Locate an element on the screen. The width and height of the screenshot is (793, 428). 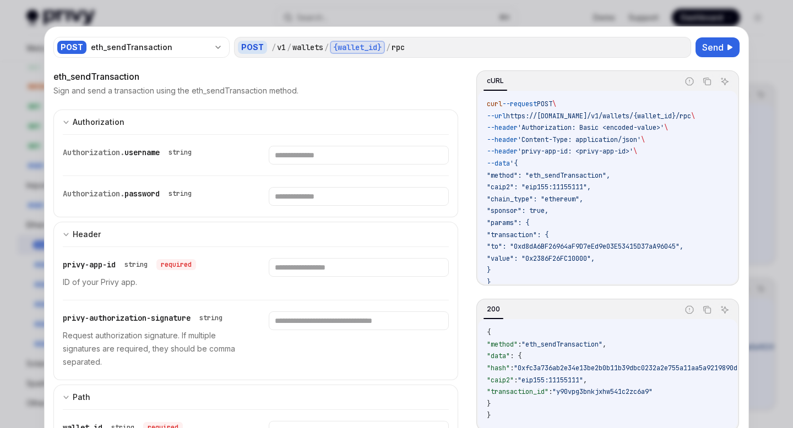
div: {wallet_id} is located at coordinates (357, 47).